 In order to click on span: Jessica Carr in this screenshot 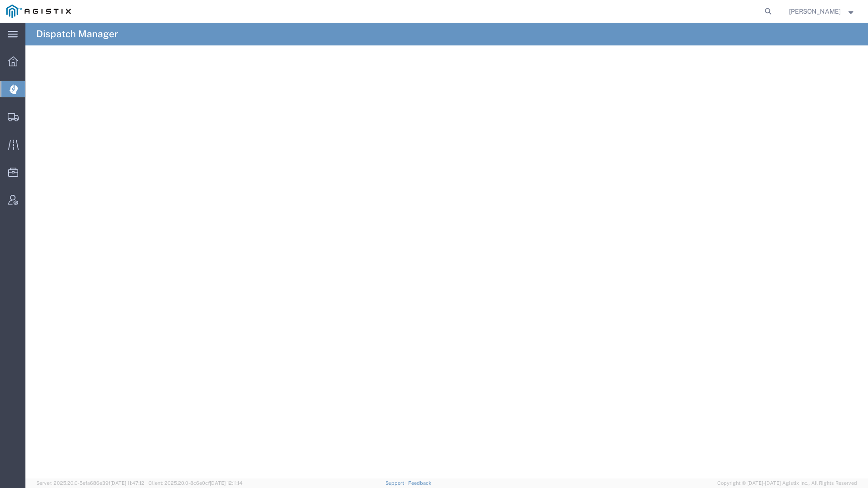, I will do `click(814, 12)`.